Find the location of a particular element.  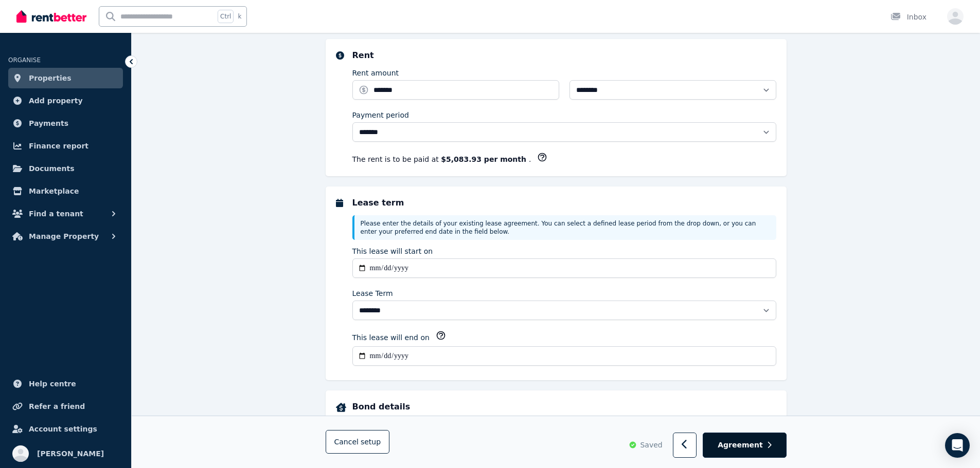

label: Lease Term is located at coordinates (373, 293).